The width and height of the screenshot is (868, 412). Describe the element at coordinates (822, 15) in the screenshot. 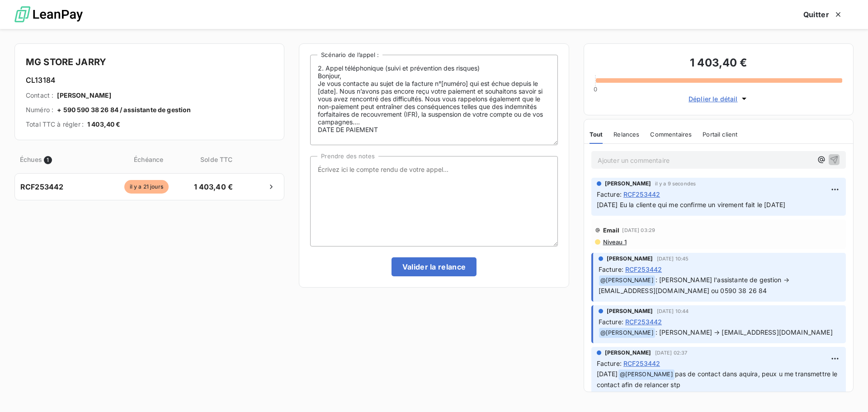

I see `button: Quitter` at that location.